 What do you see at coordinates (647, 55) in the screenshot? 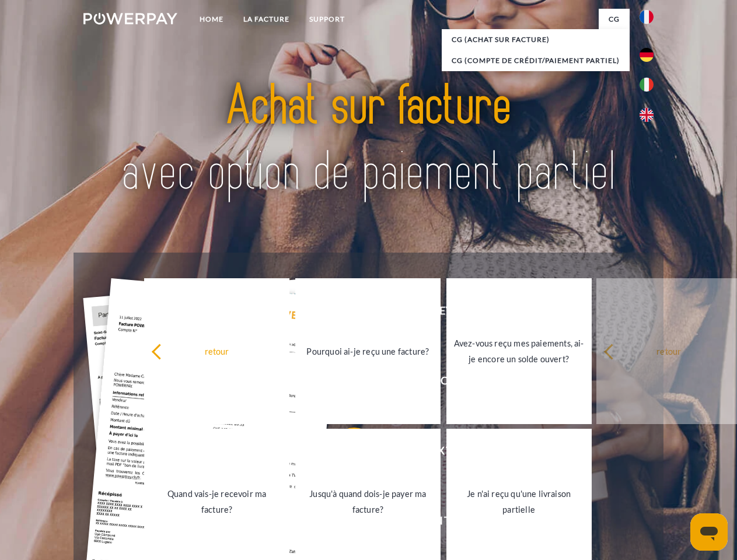
I see `img: de` at bounding box center [647, 55].